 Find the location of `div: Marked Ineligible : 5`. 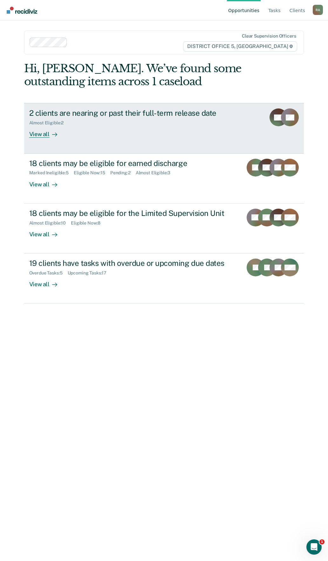

div: Marked Ineligible : 5 is located at coordinates (52, 173).